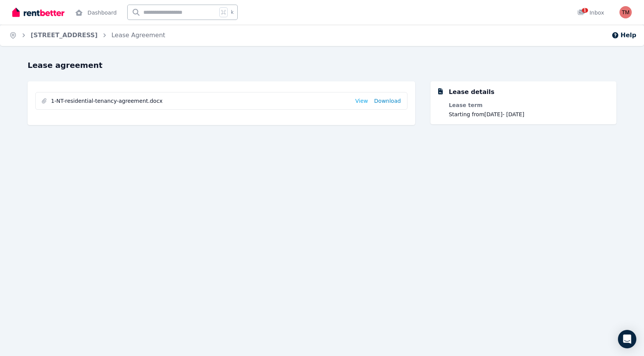 Image resolution: width=644 pixels, height=356 pixels. What do you see at coordinates (388, 101) in the screenshot?
I see `a: Download` at bounding box center [388, 101].